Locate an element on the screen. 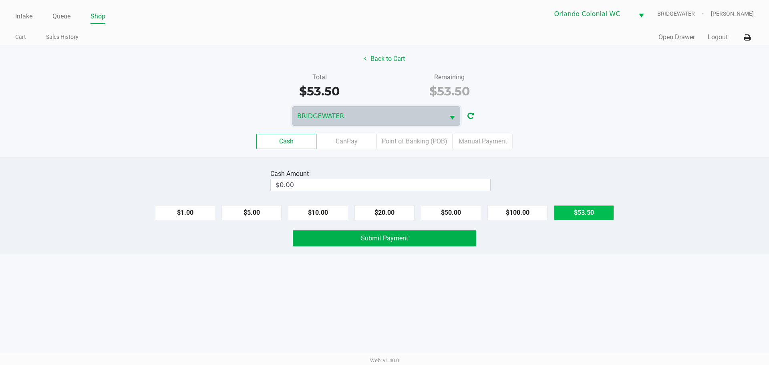 The image size is (769, 365). span: Submit Payment is located at coordinates (384, 238).